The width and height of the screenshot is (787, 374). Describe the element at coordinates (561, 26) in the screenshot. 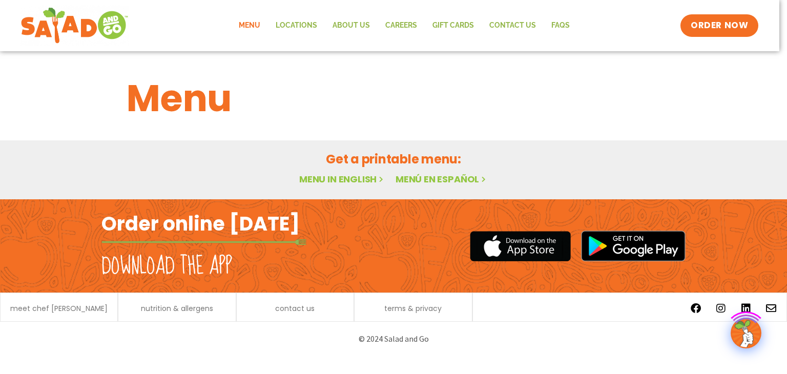

I see `a: FAQs` at that location.